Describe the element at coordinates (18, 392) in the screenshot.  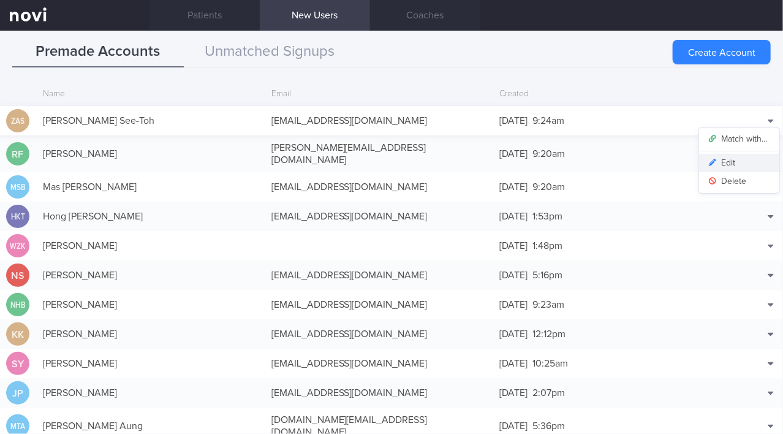
I see `div: JP` at that location.